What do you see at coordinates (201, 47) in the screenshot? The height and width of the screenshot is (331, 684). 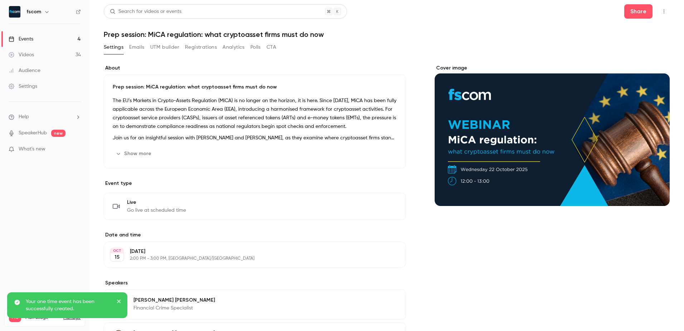 I see `button: Registrations` at bounding box center [201, 47].